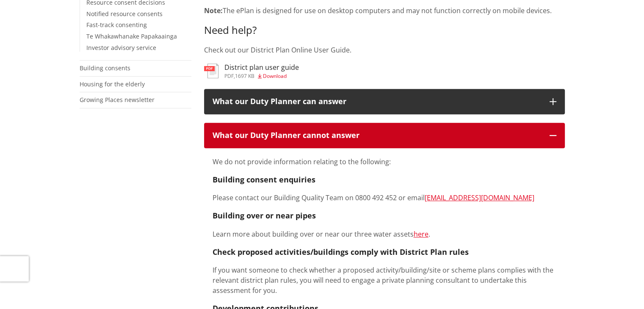 The width and height of the screenshot is (644, 309). I want to click on a: Building consents, so click(105, 68).